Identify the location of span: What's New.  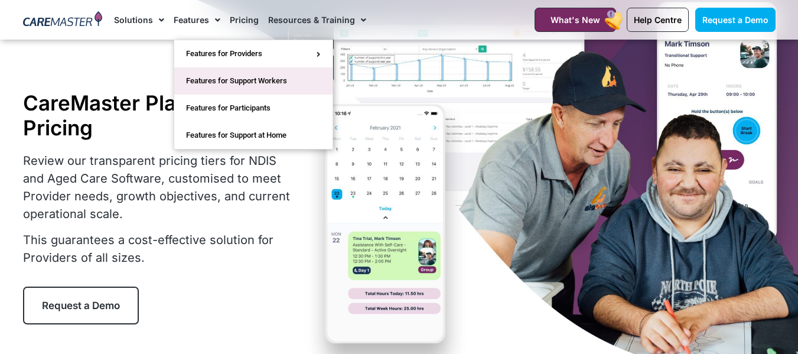
(575, 19).